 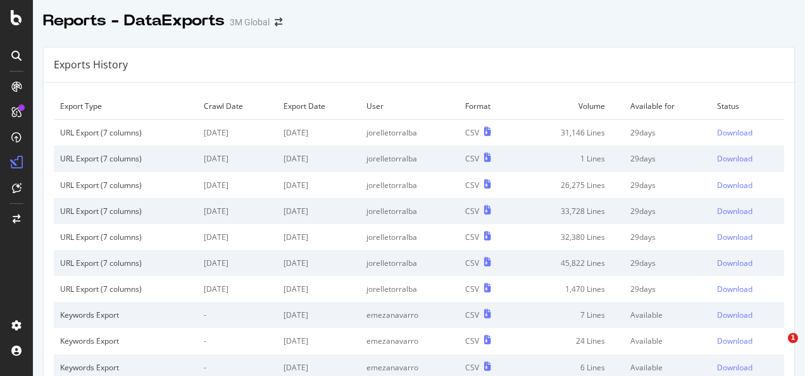 What do you see at coordinates (571, 237) in the screenshot?
I see `td: 32,380 Lines` at bounding box center [571, 237].